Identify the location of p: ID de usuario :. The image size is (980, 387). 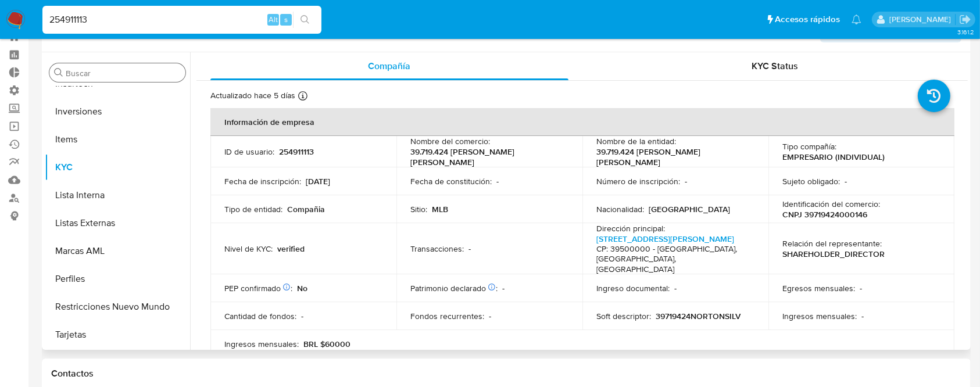
(249, 152).